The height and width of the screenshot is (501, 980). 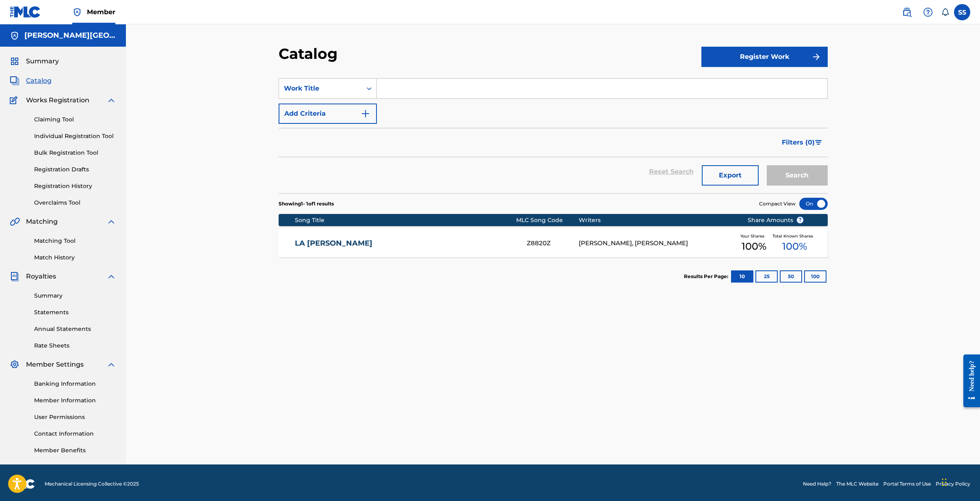 I want to click on button: Filters (0), so click(x=802, y=143).